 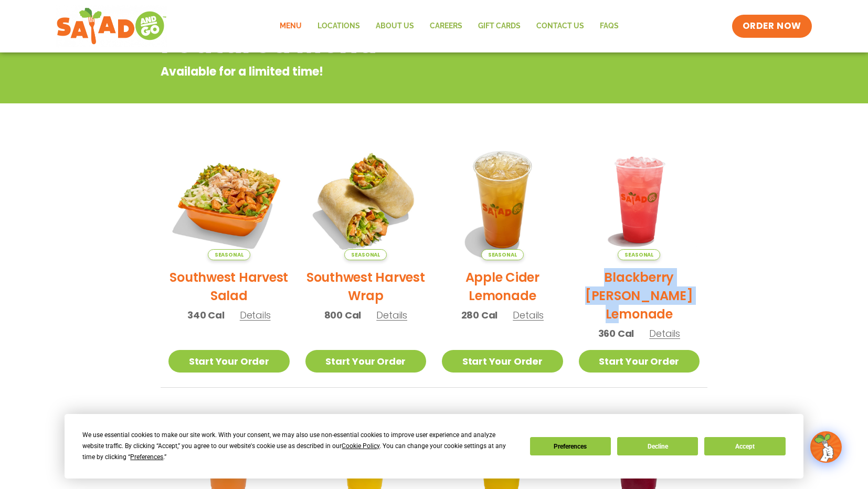 I want to click on span: 360 Cal, so click(x=616, y=333).